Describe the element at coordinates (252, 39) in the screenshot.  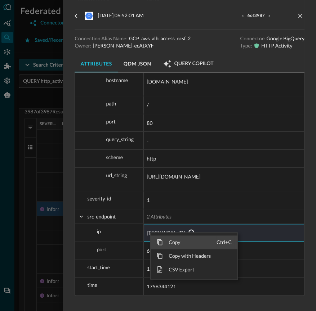
I see `p: Connector:` at that location.